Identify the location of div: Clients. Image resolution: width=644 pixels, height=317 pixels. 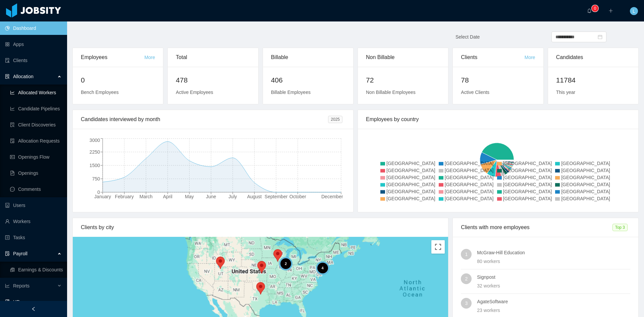
(492, 58).